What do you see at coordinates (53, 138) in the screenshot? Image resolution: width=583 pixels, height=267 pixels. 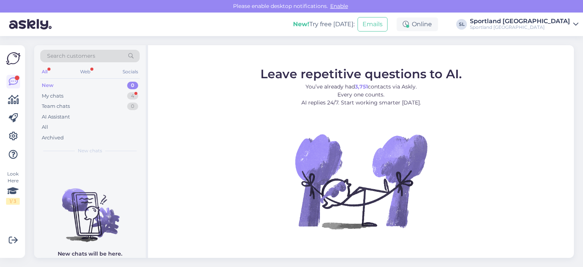 I see `div: Archived` at bounding box center [53, 138].